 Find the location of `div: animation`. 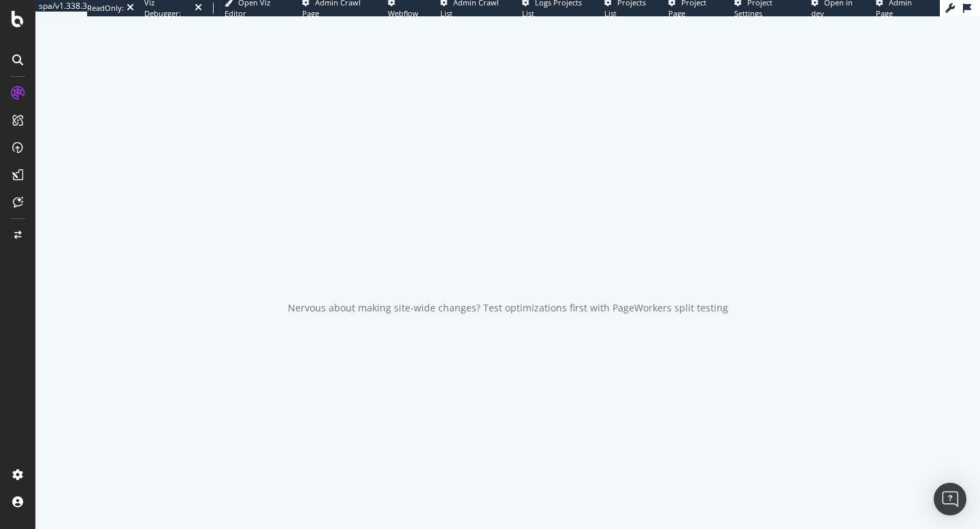

div: animation is located at coordinates (508, 255).